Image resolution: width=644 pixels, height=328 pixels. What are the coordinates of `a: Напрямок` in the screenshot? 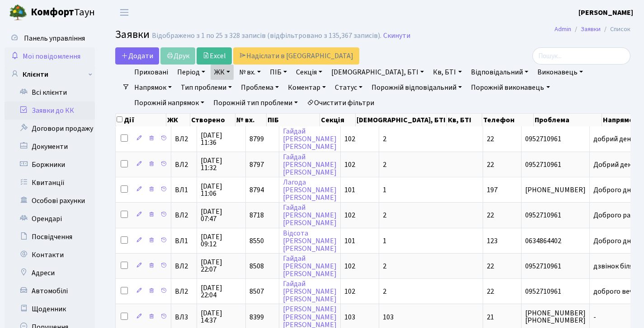 It's located at (153, 88).